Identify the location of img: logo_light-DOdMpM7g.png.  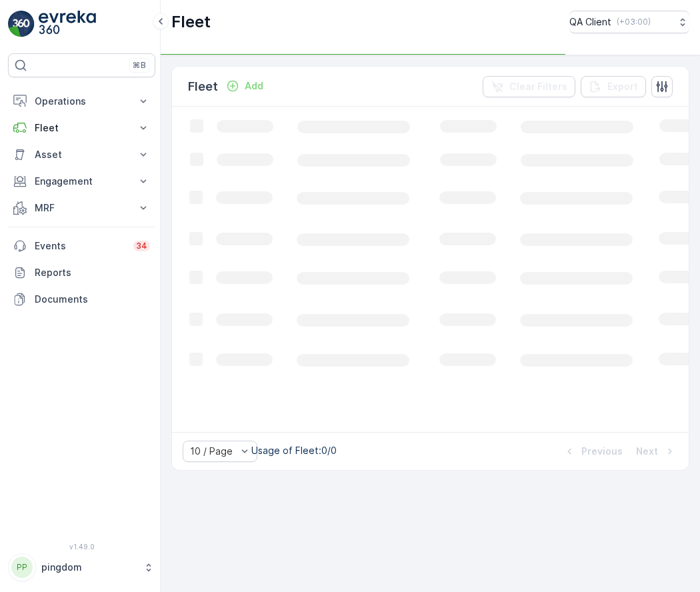
(67, 24).